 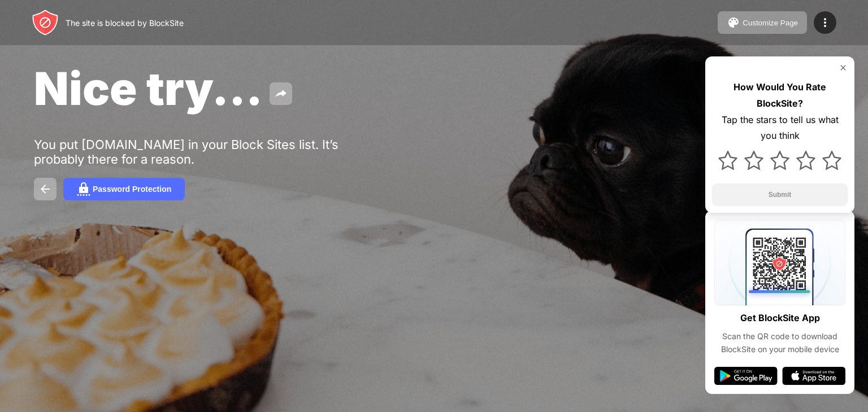 What do you see at coordinates (746, 376) in the screenshot?
I see `img: google-play.svg` at bounding box center [746, 376].